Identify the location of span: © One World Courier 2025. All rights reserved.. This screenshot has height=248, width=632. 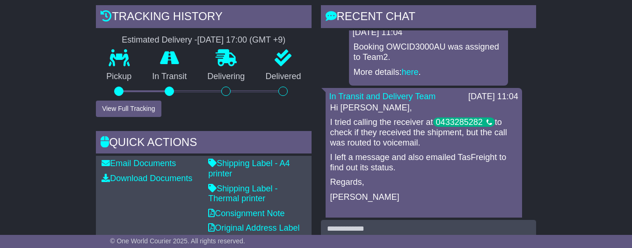
(177, 241).